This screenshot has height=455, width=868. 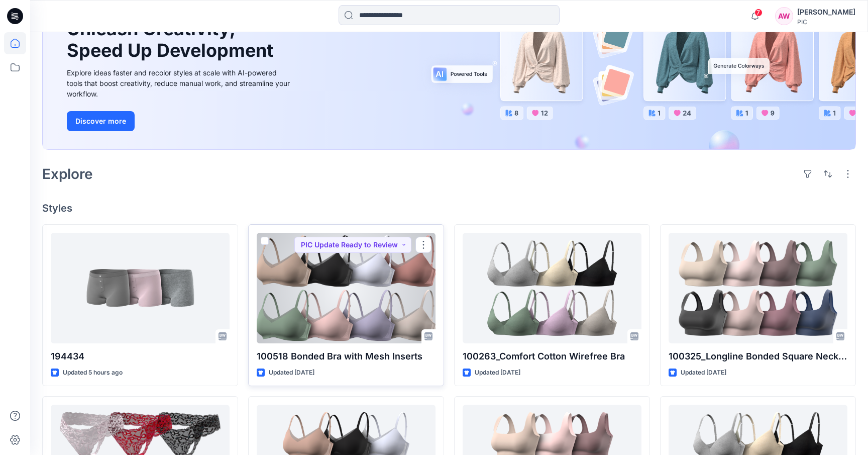 What do you see at coordinates (784, 16) in the screenshot?
I see `div: AW` at bounding box center [784, 16].